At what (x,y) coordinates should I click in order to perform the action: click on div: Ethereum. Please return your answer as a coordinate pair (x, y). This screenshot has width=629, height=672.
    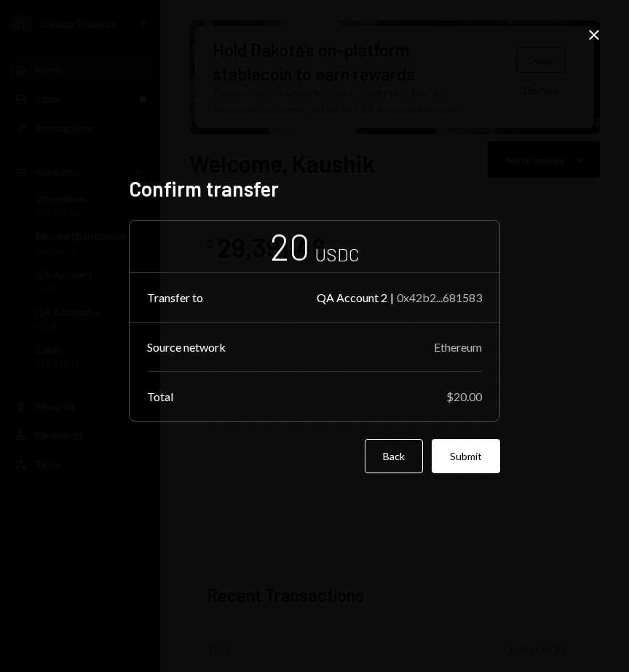
    Looking at the image, I should click on (458, 347).